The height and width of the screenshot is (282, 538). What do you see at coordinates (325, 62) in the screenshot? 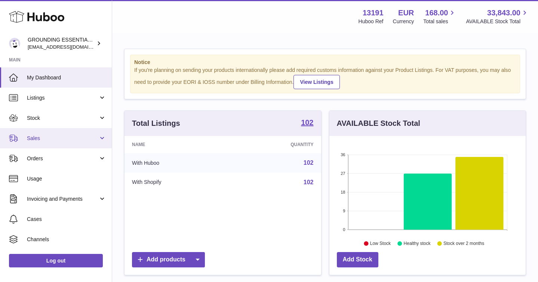
I see `strong: Notice` at bounding box center [325, 62].